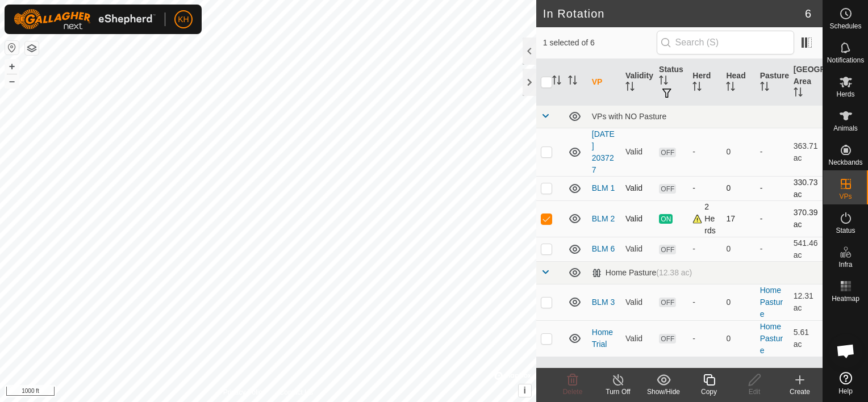 This screenshot has width=868, height=402. I want to click on td: 12.31 ac, so click(806, 302).